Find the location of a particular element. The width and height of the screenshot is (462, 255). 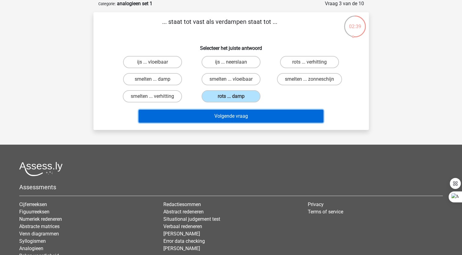

a: Privacy is located at coordinates (316, 204).